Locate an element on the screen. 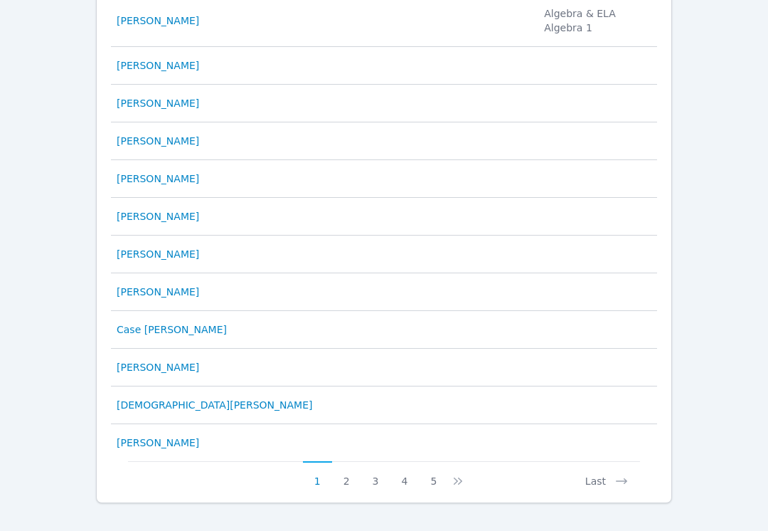  button: Last is located at coordinates (607, 474).